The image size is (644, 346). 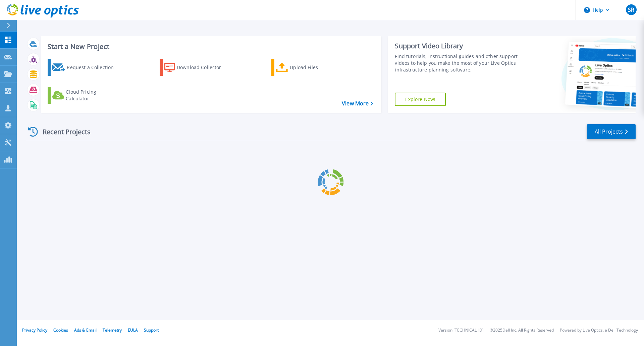 What do you see at coordinates (210, 46) in the screenshot?
I see `h3: Start a New Project` at bounding box center [210, 46].